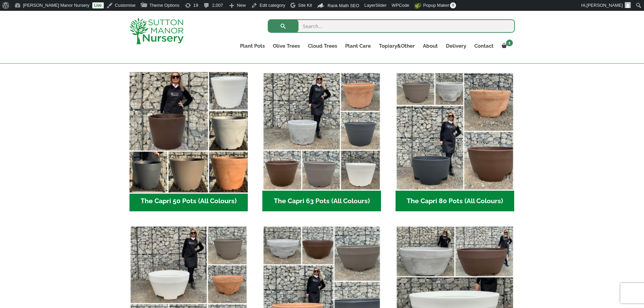  I want to click on input: Search..., so click(391, 26).